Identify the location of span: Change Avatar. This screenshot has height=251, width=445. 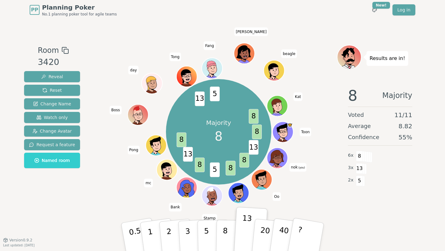
(52, 131).